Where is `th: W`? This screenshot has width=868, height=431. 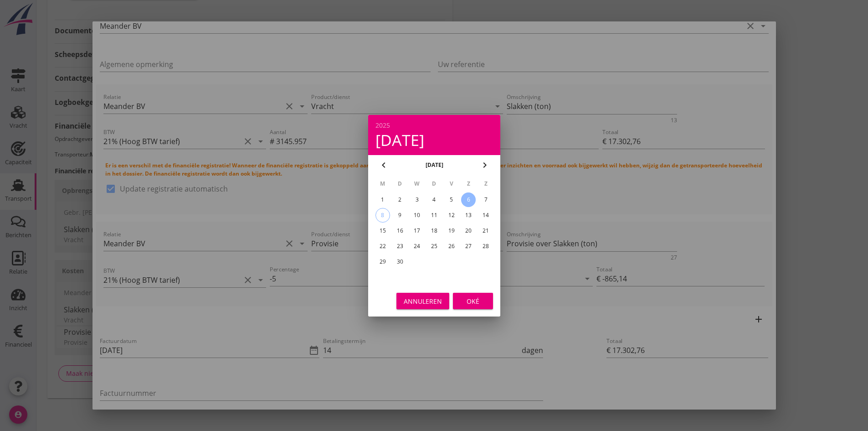 th: W is located at coordinates (417, 184).